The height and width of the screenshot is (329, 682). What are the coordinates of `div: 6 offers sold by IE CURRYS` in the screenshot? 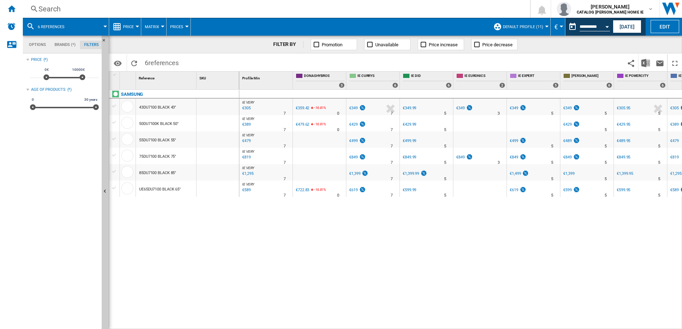 It's located at (395, 85).